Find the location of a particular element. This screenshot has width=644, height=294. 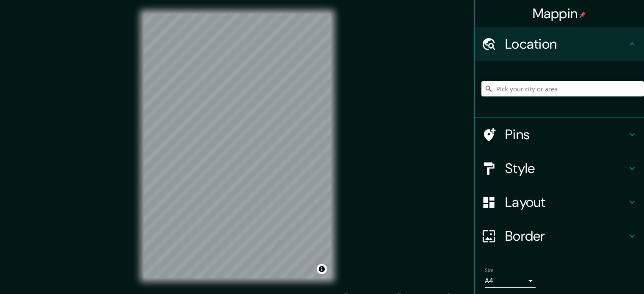

div: Location is located at coordinates (559, 44).